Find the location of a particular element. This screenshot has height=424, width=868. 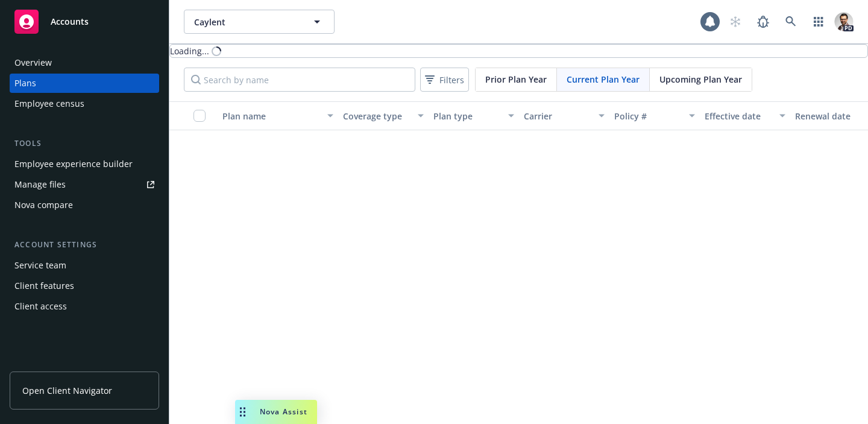

a: Search is located at coordinates (791, 22).